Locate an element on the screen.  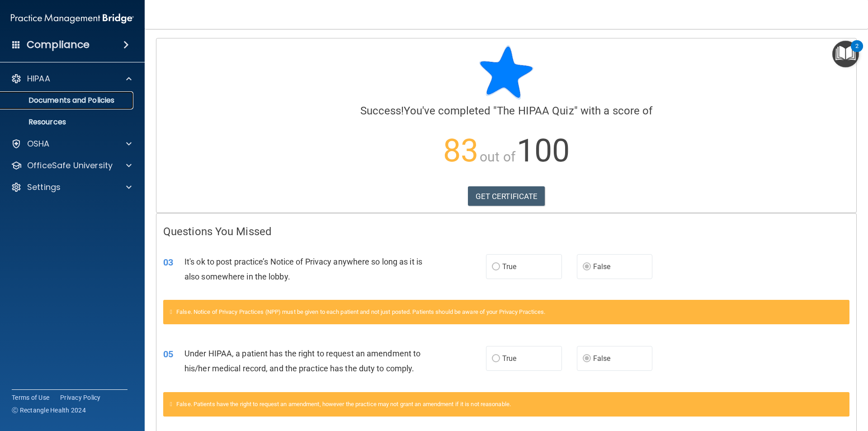
a: Terms of Use is located at coordinates (30, 398).